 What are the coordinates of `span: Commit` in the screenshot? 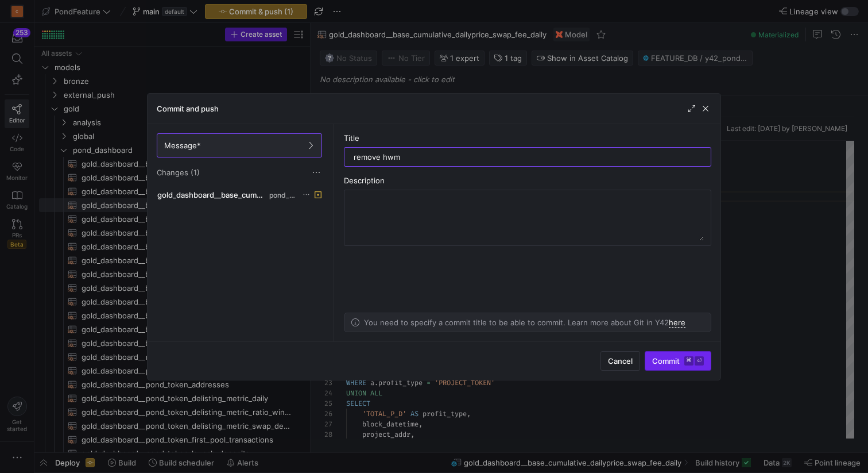 It's located at (678, 361).